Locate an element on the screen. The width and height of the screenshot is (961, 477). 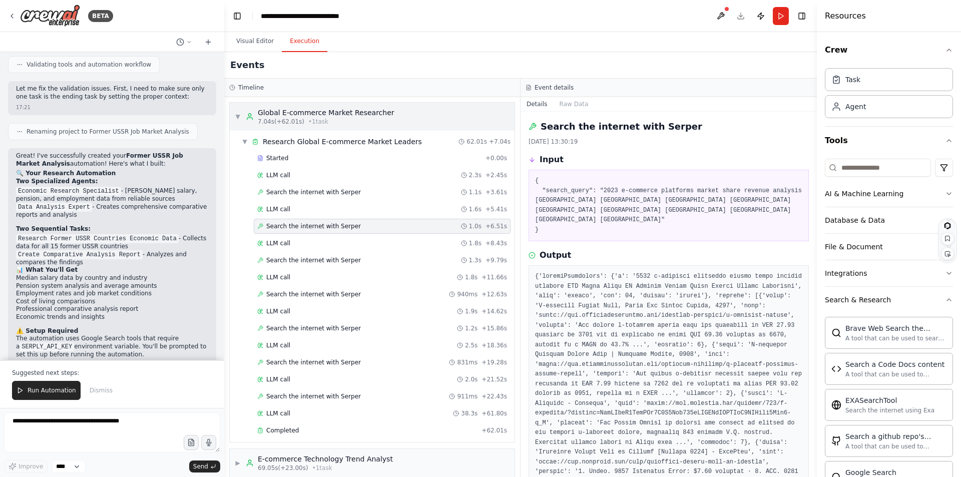
span: + 7.04s is located at coordinates (500, 142).